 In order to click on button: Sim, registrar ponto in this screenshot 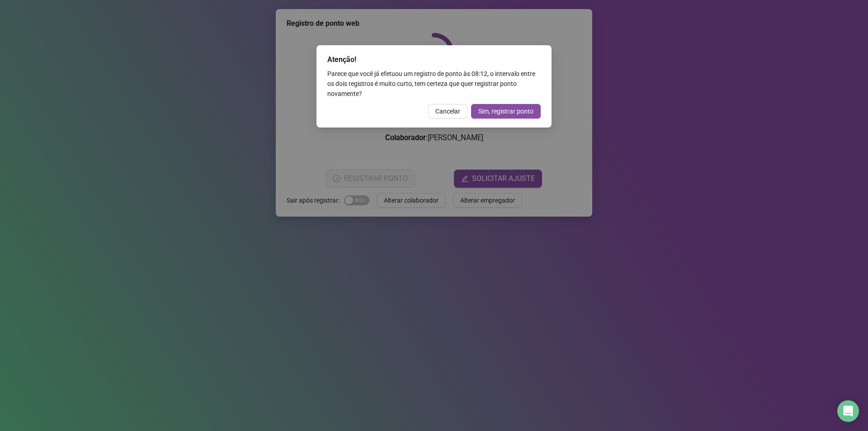, I will do `click(506, 111)`.